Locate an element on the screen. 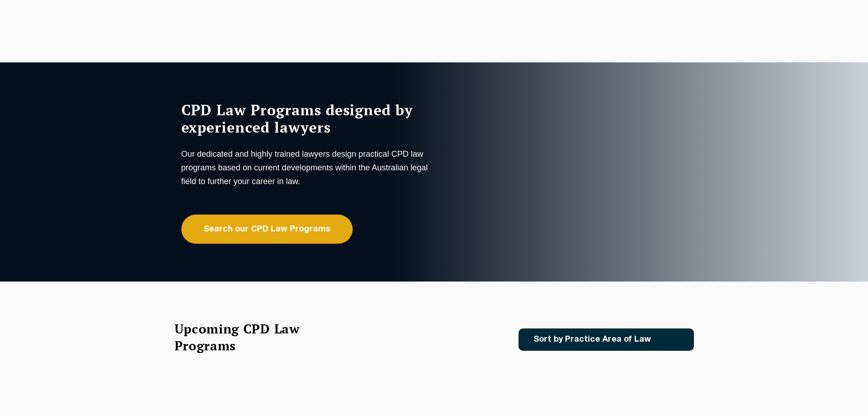 The width and height of the screenshot is (868, 415). h1: CPD Law Programs designed by experienced lawyers is located at coordinates (307, 119).